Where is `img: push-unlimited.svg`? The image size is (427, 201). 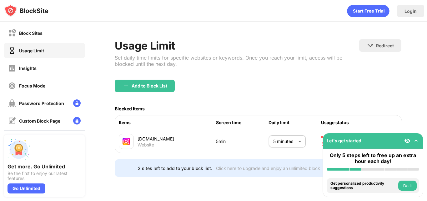
img: push-unlimited.svg is located at coordinates (19, 149).